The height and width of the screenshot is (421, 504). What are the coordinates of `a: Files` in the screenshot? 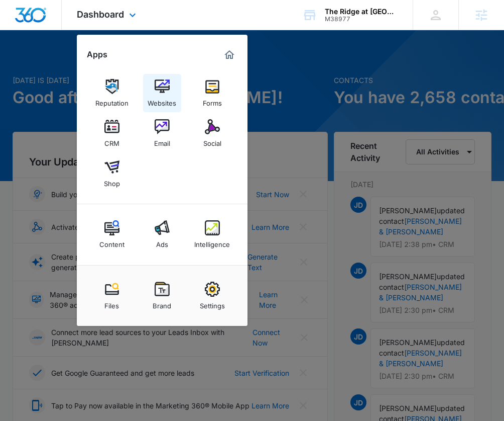 It's located at (112, 296).